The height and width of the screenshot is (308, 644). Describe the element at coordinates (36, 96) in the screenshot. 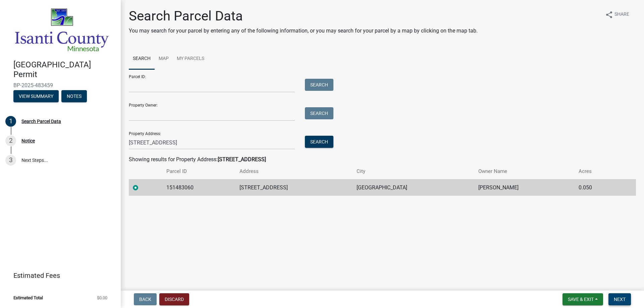

I see `wm-modal-confirm: Summary` at that location.